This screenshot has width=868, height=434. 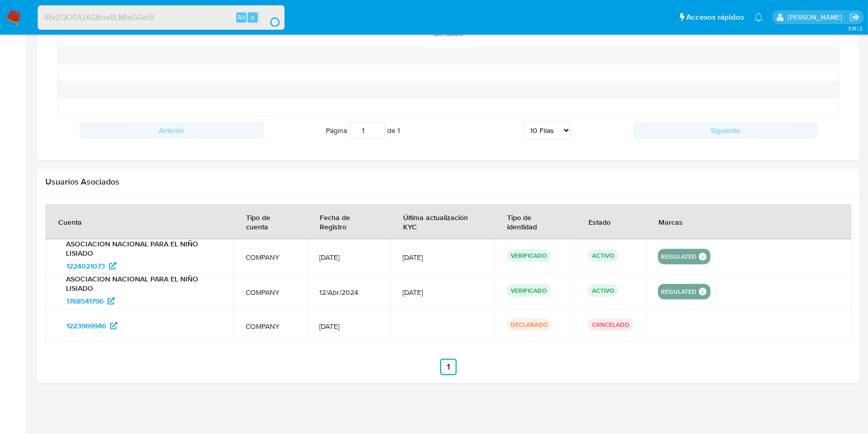 What do you see at coordinates (855, 28) in the screenshot?
I see `span: 3.161.2` at bounding box center [855, 28].